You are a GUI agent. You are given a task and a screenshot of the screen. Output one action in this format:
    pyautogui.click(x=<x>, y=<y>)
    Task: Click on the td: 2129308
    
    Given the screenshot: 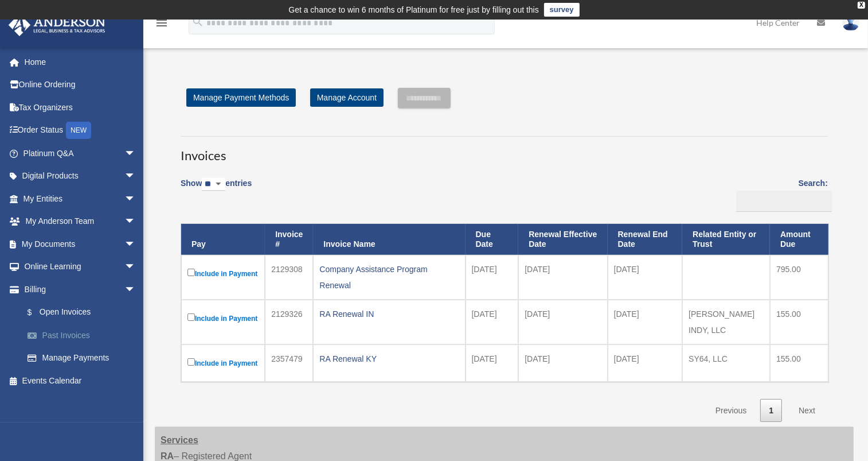 What is the action you would take?
    pyautogui.click(x=289, y=277)
    